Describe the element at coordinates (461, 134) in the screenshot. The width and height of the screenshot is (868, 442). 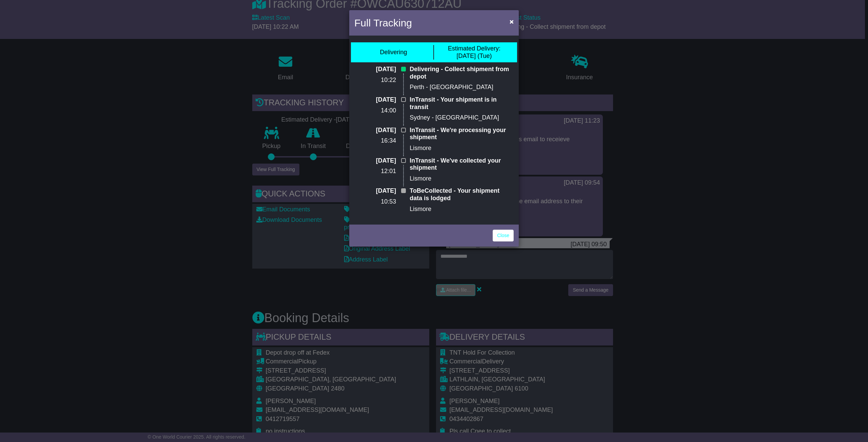
I see `p: InTransit - We're processing your shipment` at that location.